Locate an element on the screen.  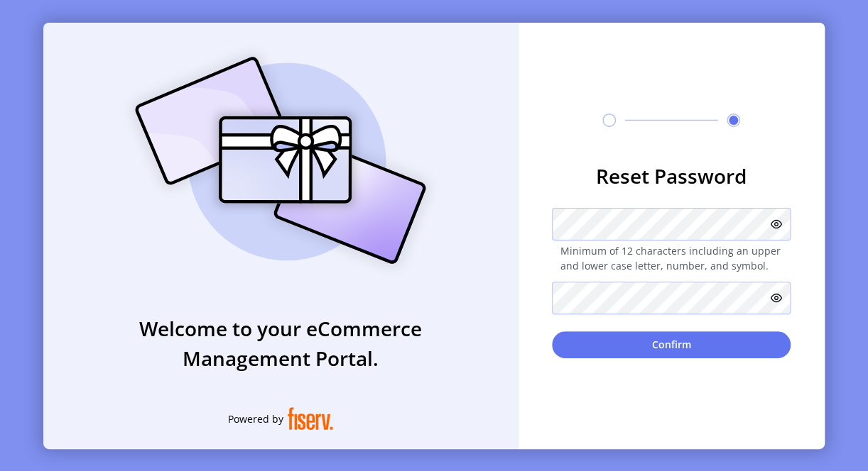
span: Minimum of 12 characters including an upper and lower case letter, number, and symbol. is located at coordinates (671, 259).